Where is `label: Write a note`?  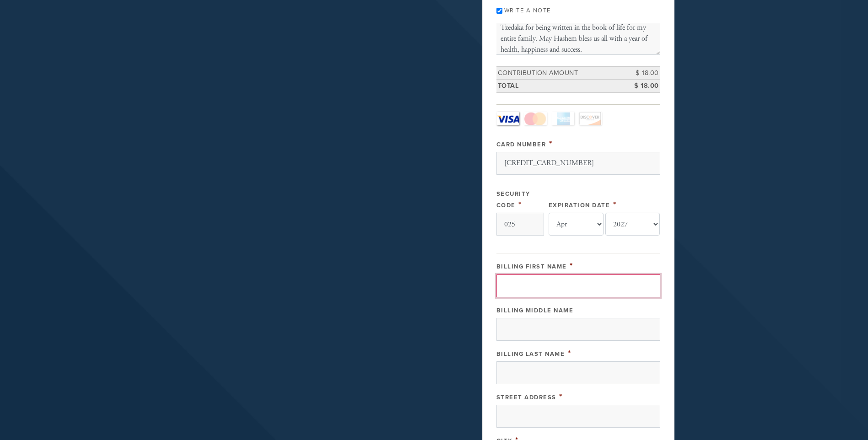 label: Write a note is located at coordinates (527, 11).